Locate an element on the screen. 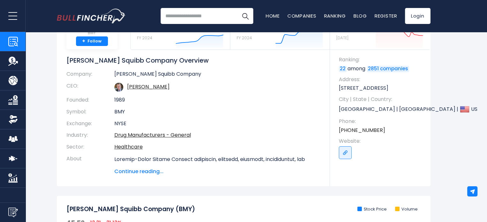 The width and height of the screenshot is (487, 222). td: 1989 is located at coordinates (217, 100).